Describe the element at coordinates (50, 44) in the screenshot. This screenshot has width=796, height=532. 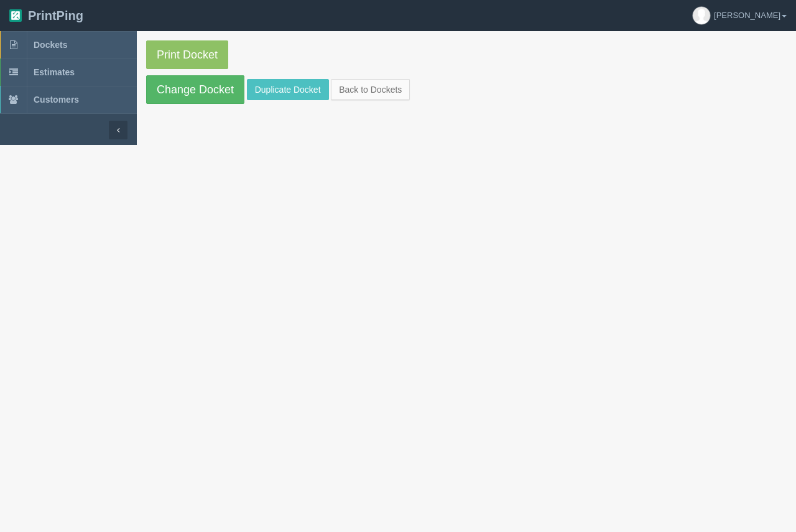
I see `span: Dockets` at that location.